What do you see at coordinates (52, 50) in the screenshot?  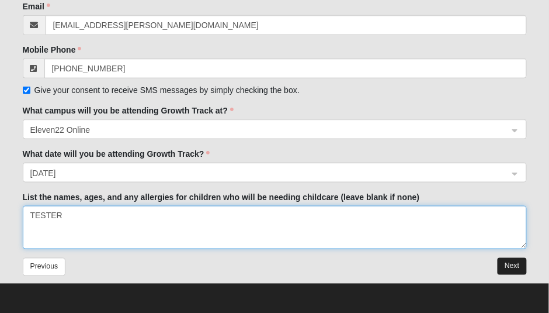 I see `label: Mobile Phone` at bounding box center [52, 50].